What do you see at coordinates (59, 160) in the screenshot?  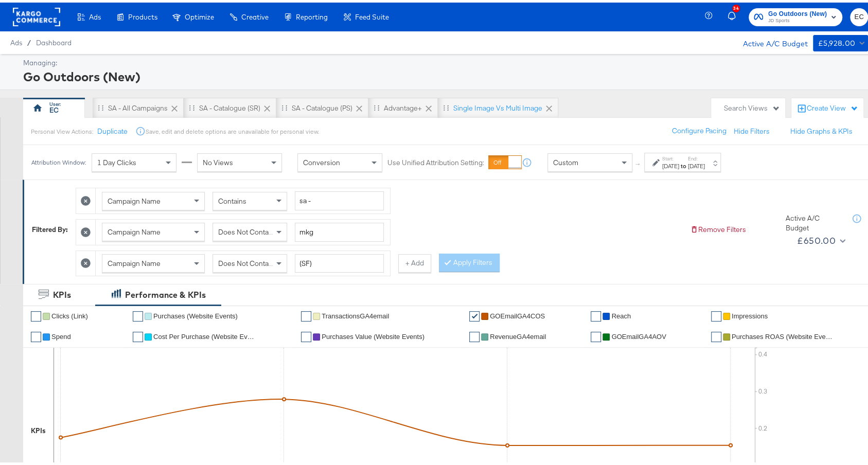 I see `div: Attribution Window:` at bounding box center [59, 160].